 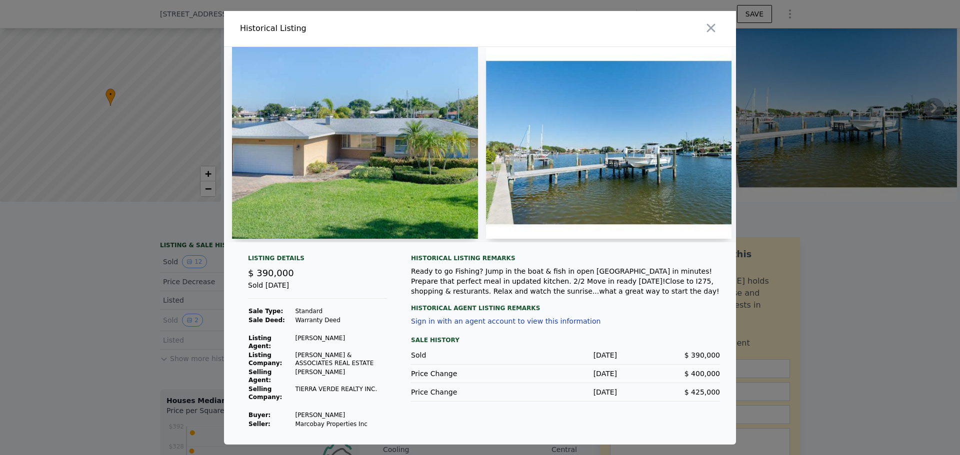 What do you see at coordinates (565, 258) in the screenshot?
I see `div: Historical Listing remarks` at bounding box center [565, 258].